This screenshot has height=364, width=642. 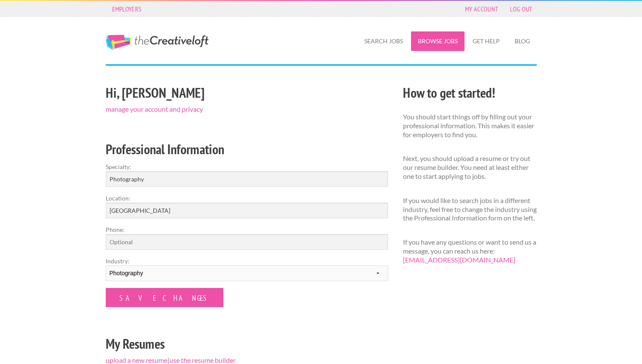 I want to click on a: Employers, so click(x=127, y=9).